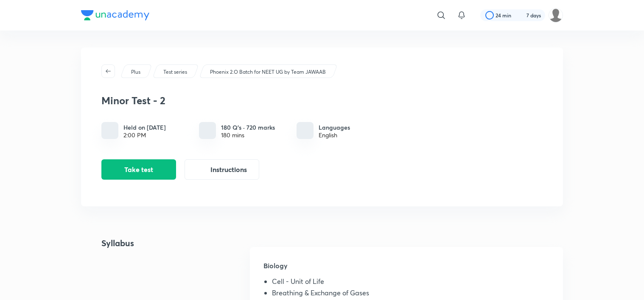 This screenshot has width=644, height=300. Describe the element at coordinates (115, 15) in the screenshot. I see `img: Company Logo` at that location.